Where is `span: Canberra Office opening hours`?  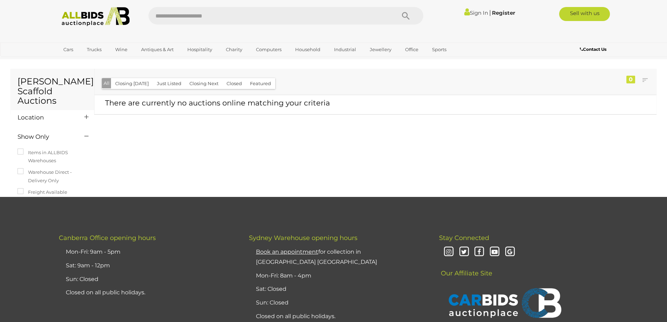 span: Canberra Office opening hours is located at coordinates (107, 238).